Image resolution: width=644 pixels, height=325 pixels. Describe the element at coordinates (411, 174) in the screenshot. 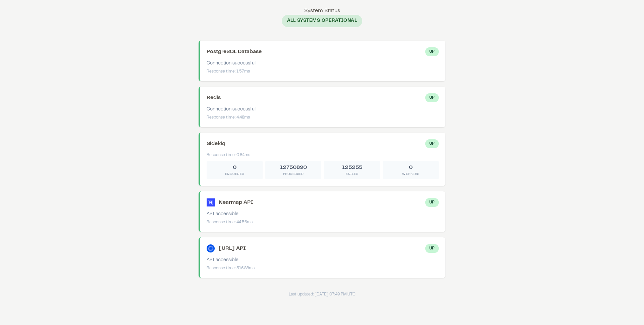

I see `div: Workers` at that location.